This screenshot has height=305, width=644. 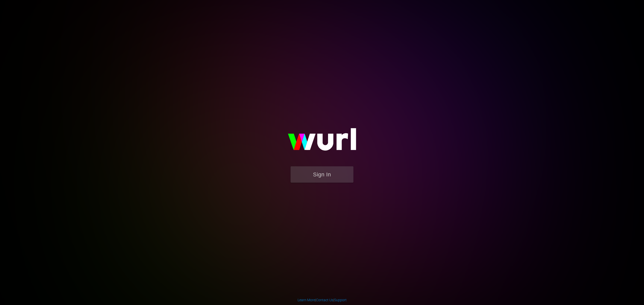 I want to click on img: wurl-logo-on-black-223613ac3d8ba8fe6dc639794a292ebdb59501304c7dfd60c99c58986ef67473.svg, so click(x=322, y=142).